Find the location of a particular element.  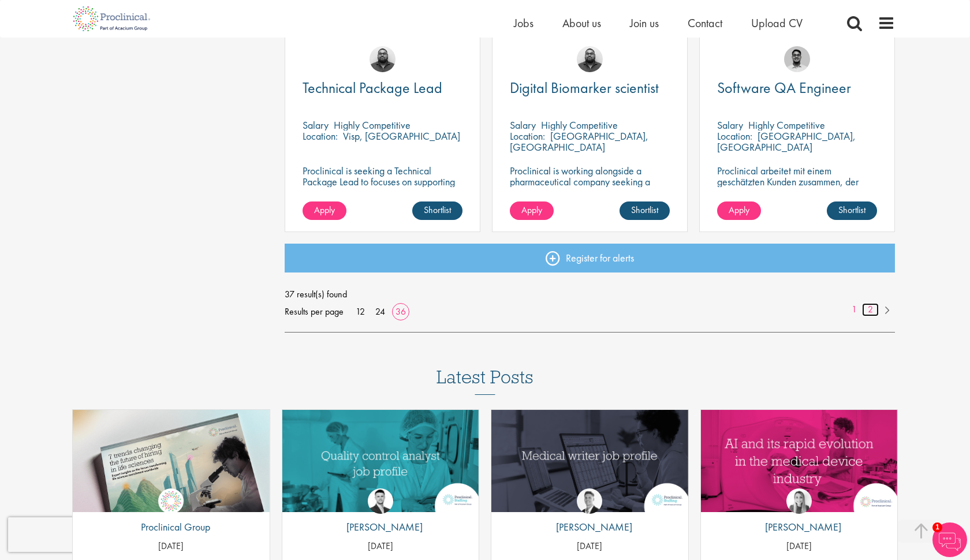

a: 2 is located at coordinates (870, 310).